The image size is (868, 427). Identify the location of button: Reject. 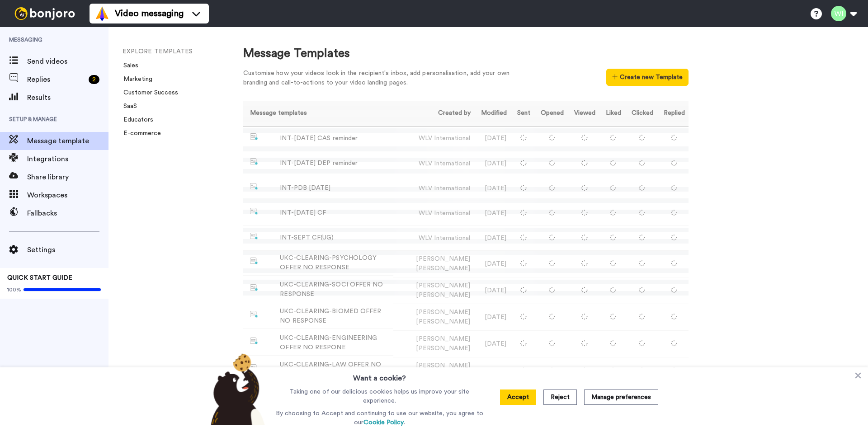
(560, 397).